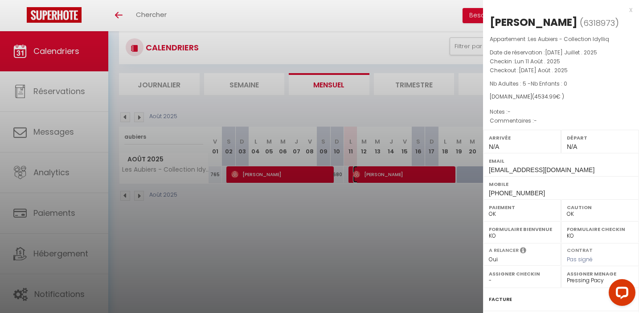 This screenshot has height=313, width=639. I want to click on span: Lun 11 Août . 2025, so click(537, 61).